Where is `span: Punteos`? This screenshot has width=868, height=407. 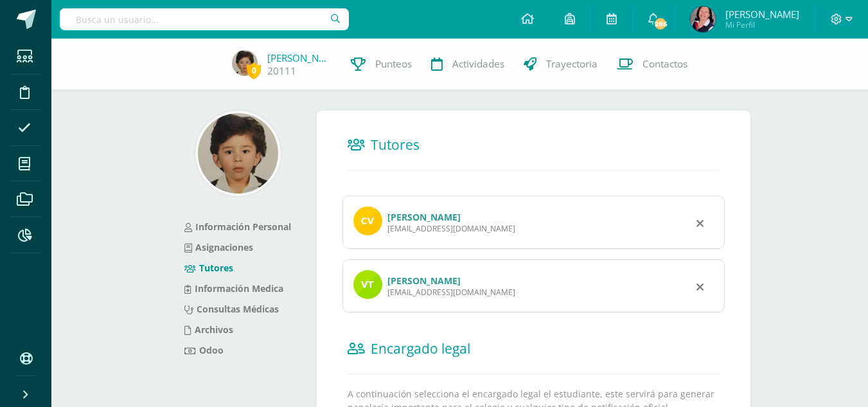 span: Punteos is located at coordinates (393, 63).